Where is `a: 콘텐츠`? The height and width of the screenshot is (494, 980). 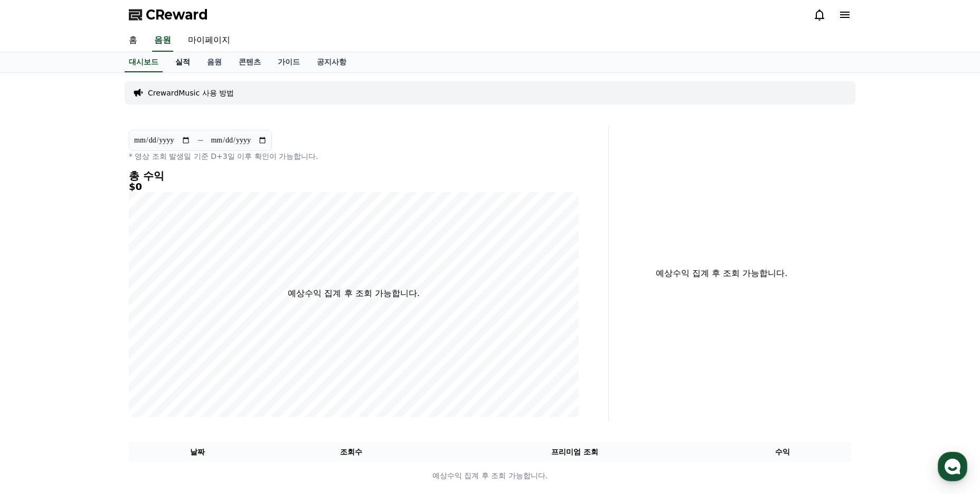
a: 콘텐츠 is located at coordinates (250, 62).